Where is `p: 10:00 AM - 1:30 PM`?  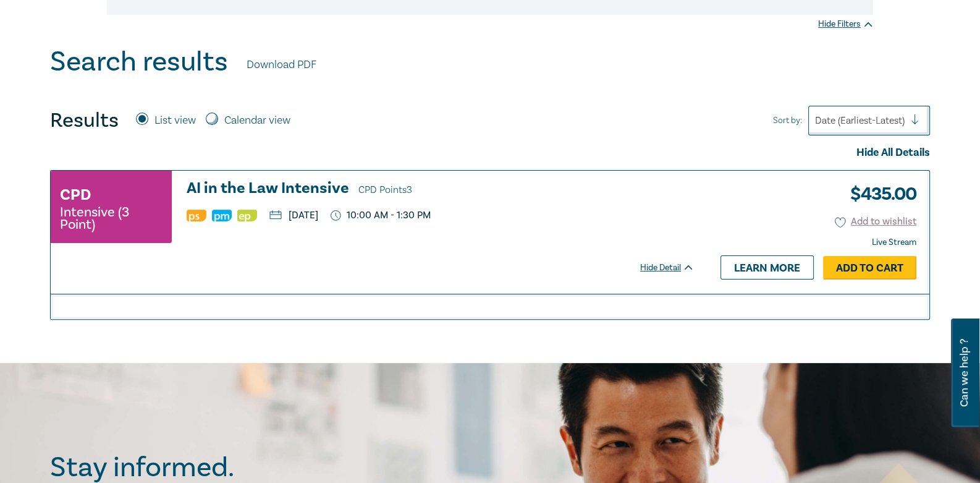
p: 10:00 AM - 1:30 PM is located at coordinates (381, 215).